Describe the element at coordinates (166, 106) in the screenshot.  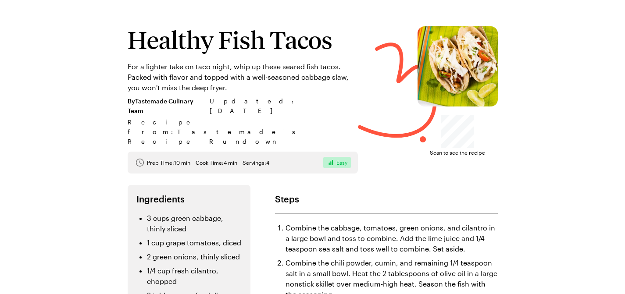
I see `span: By Tastemade Culinary Team` at that location.